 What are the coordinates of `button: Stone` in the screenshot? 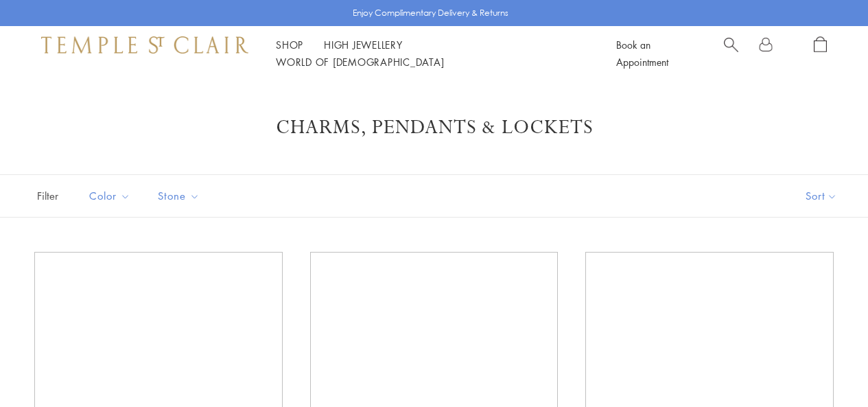 It's located at (178, 196).